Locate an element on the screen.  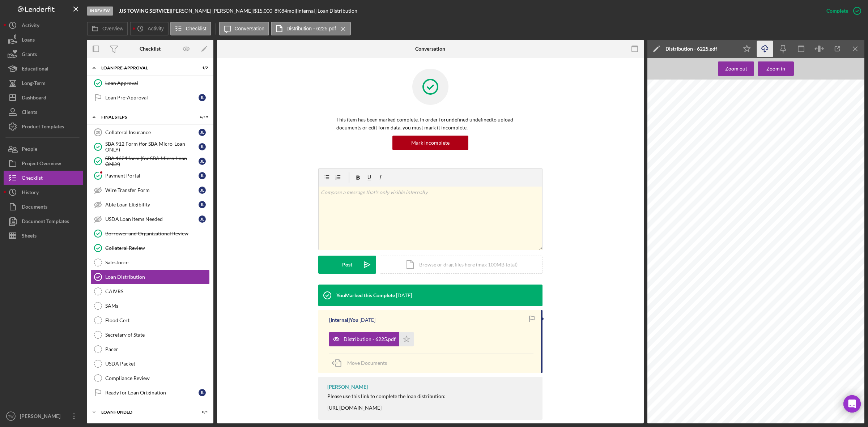
span: $15,000 is located at coordinates (263, 11).